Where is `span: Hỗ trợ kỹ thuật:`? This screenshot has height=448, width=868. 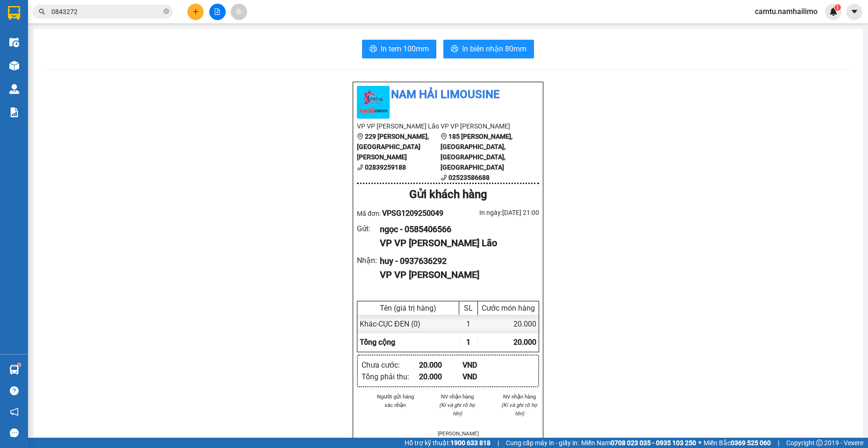 span: Hỗ trợ kỹ thuật: is located at coordinates (447, 443).